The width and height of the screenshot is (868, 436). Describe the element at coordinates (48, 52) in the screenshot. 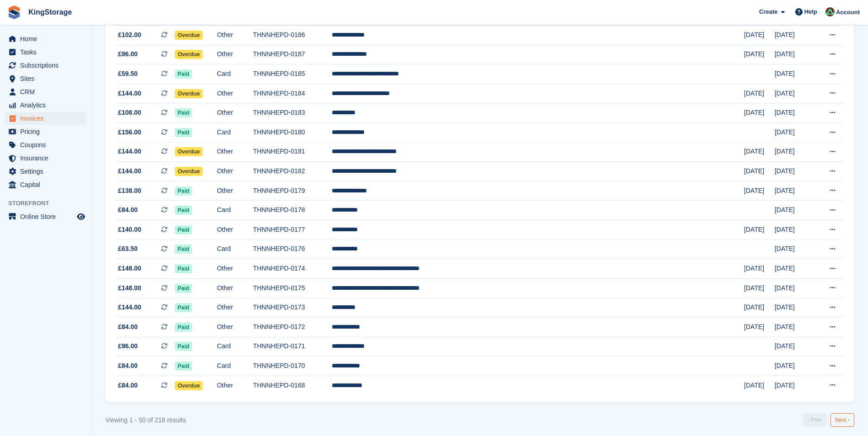

I see `span: Tasks` at that location.